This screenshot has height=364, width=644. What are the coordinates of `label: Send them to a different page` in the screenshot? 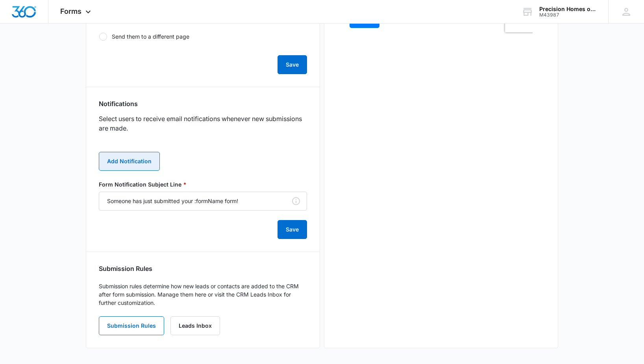 It's located at (203, 37).